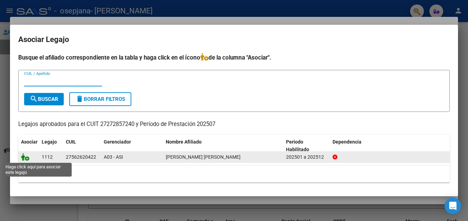  What do you see at coordinates (390, 146) in the screenshot?
I see `datatable-header-cell: Dependencia` at bounding box center [390, 146].